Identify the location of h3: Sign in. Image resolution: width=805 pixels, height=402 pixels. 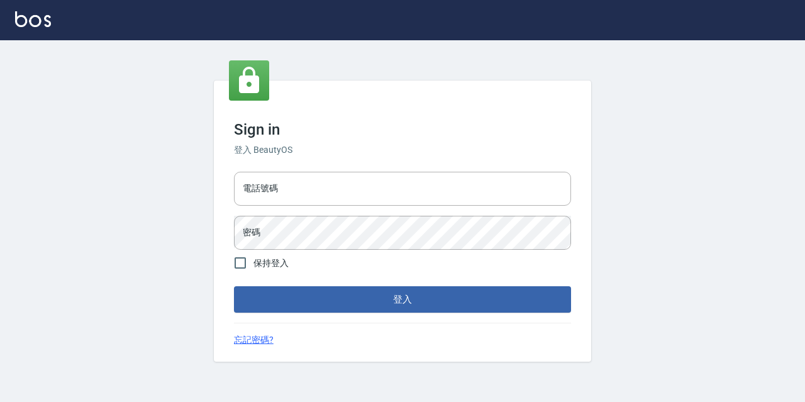
(402, 129).